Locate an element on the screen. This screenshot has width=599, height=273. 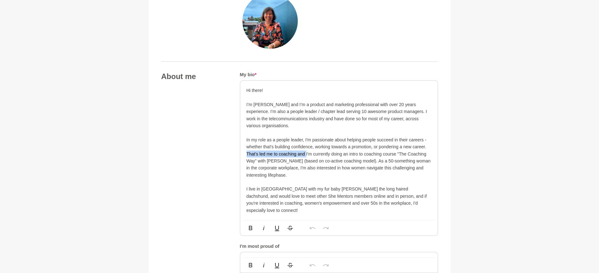
h5: I'm most proud of is located at coordinates (339, 246).